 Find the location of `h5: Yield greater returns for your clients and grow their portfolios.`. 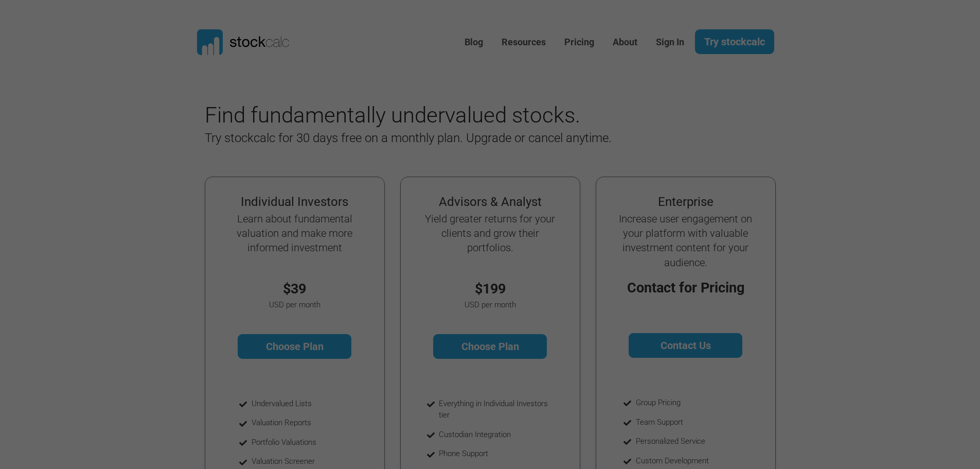

h5: Yield greater returns for your clients and grow their portfolios. is located at coordinates (490, 233).